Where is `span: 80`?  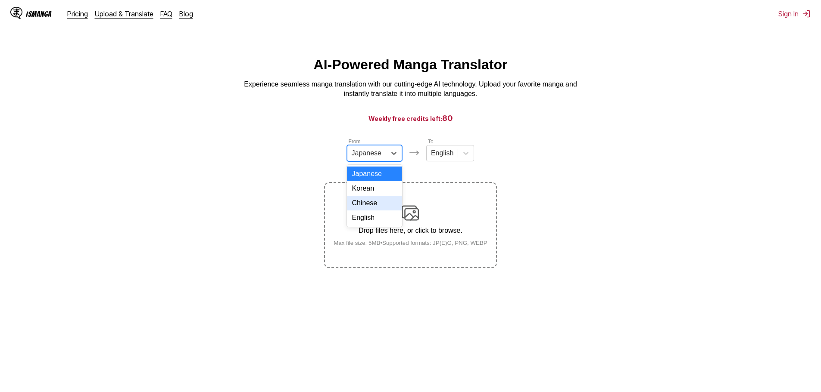
span: 80 is located at coordinates (447, 118).